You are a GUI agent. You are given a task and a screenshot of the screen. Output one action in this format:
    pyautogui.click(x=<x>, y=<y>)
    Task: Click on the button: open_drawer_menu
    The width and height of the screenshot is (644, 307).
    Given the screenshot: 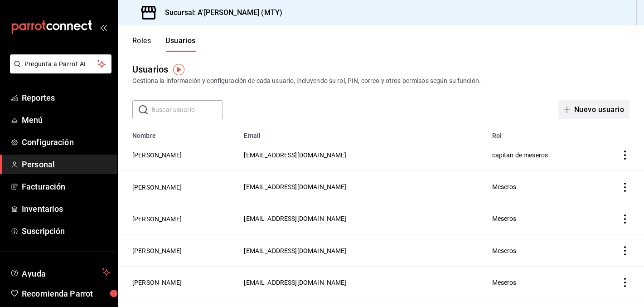 What is the action you would take?
    pyautogui.click(x=103, y=27)
    